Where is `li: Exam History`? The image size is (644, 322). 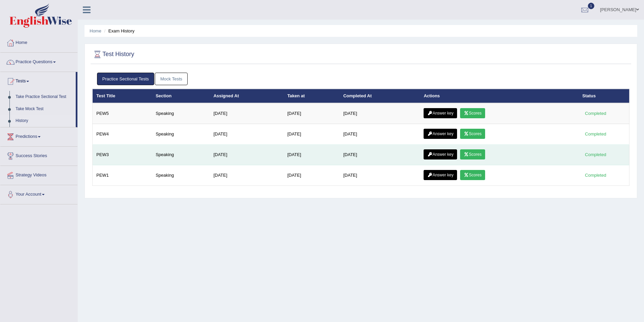 li: Exam History is located at coordinates (118, 31).